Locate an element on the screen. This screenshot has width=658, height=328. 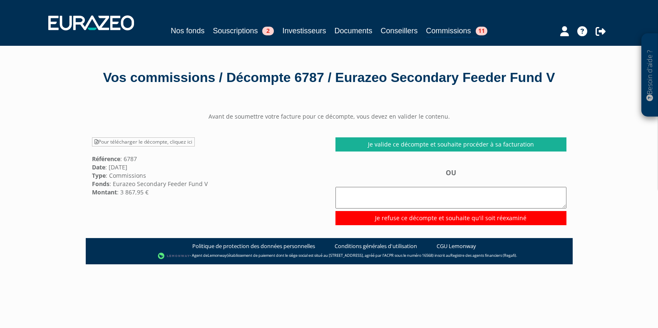
a: Commissions11 is located at coordinates (457, 31).